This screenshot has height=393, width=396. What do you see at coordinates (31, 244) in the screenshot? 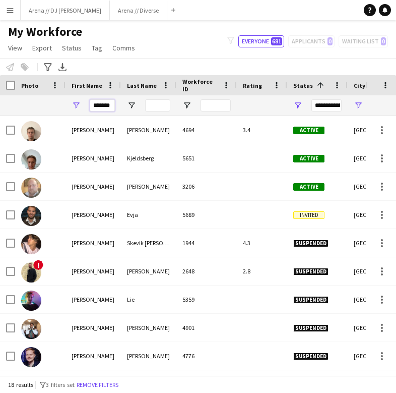
I see `img: Adrian Andreas Skevik Aamodt` at bounding box center [31, 244].